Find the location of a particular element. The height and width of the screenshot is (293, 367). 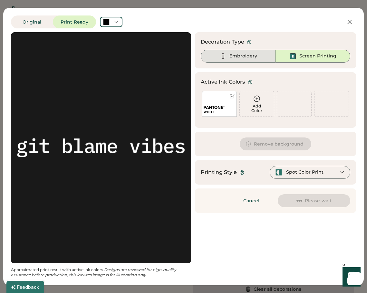

div: Embroidery is located at coordinates (244, 56).